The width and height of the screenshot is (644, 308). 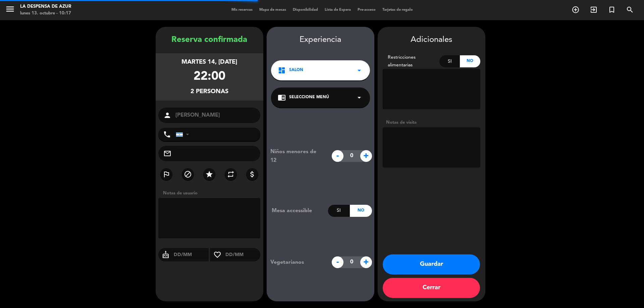 What do you see at coordinates (210, 174) in the screenshot?
I see `i: star` at bounding box center [210, 174].